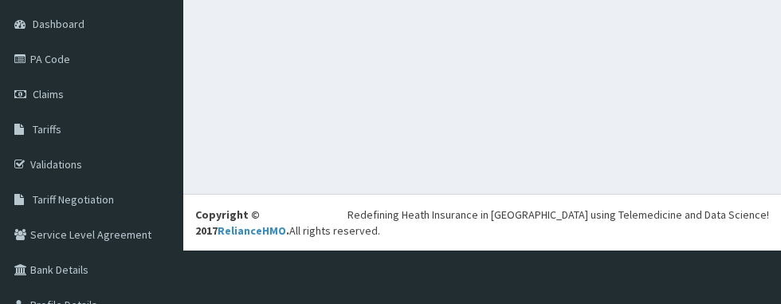 The height and width of the screenshot is (304, 781). Describe the element at coordinates (48, 94) in the screenshot. I see `span: Claims` at that location.